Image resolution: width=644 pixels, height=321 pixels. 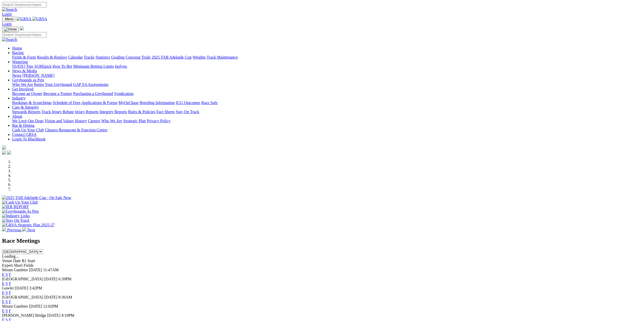 I want to click on img: Industry Links, so click(x=16, y=216).